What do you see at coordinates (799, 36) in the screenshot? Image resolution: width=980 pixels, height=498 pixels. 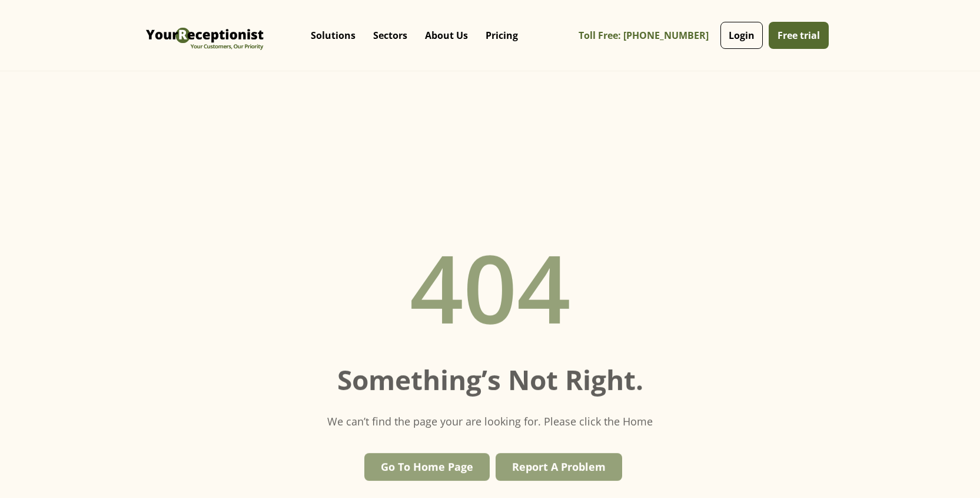 I see `a: Free trial` at bounding box center [799, 36].